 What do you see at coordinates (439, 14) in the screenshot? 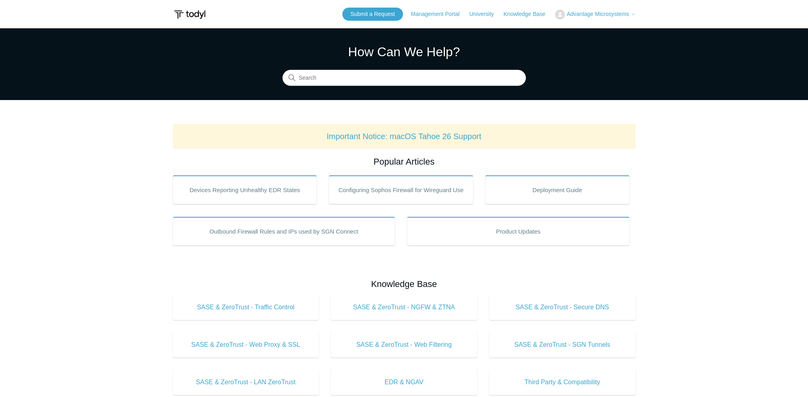
I see `a: Management Portal` at bounding box center [439, 14].